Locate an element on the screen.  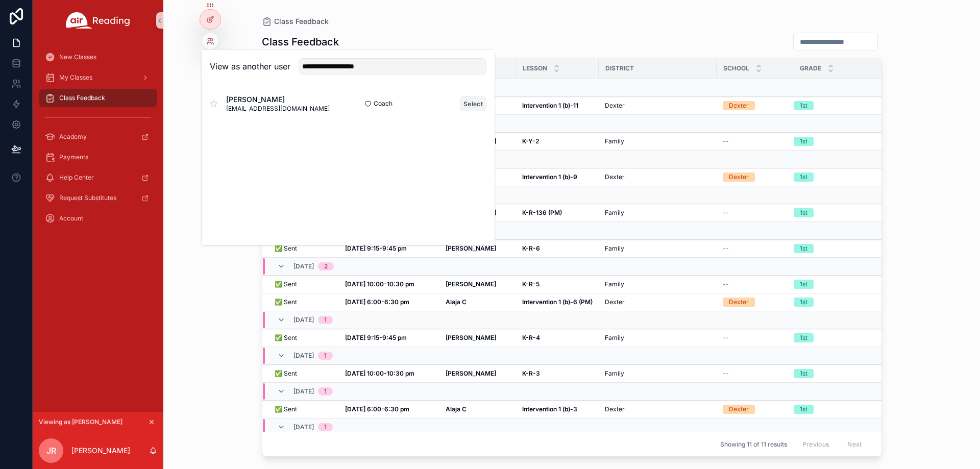
a: My Classes is located at coordinates (98, 78).